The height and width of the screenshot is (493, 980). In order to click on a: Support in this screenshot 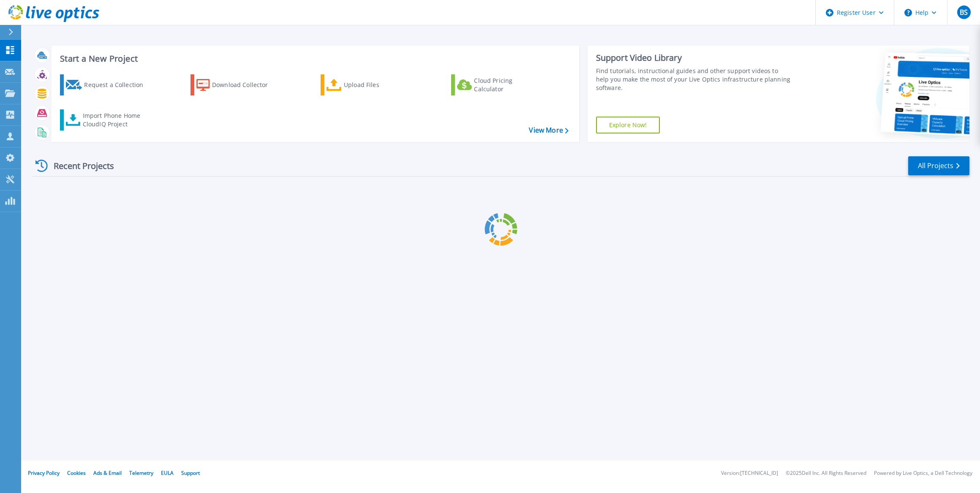, I will do `click(191, 472)`.